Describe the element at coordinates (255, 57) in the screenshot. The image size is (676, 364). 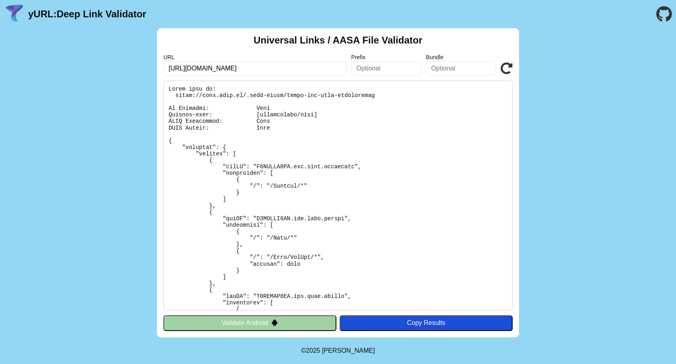
I see `label: URL` at that location.